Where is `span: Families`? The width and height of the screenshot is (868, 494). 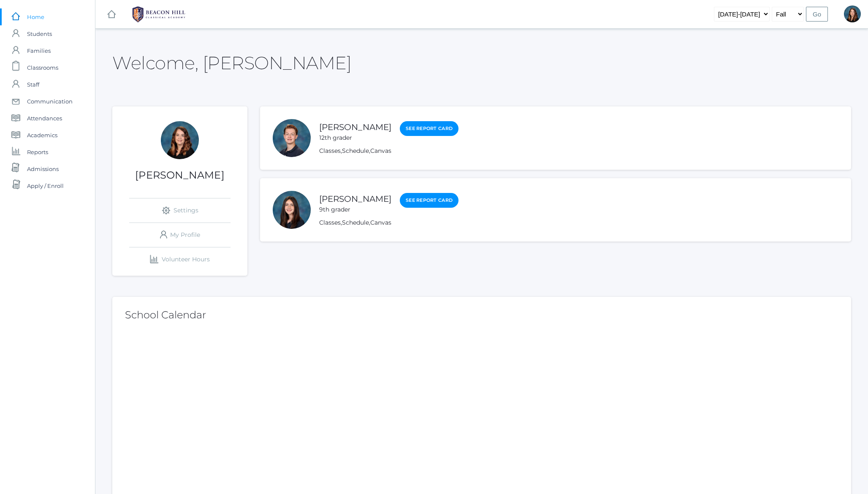
span: Families is located at coordinates (39, 51).